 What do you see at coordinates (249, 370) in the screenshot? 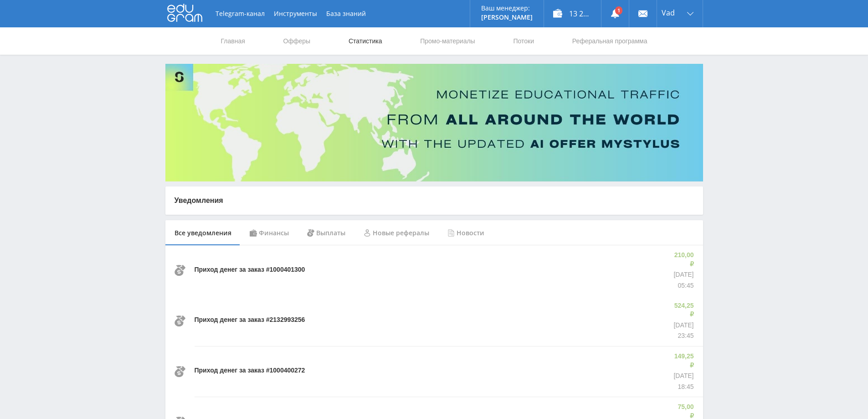
I see `p: Приход денег за заказ #1000400272` at bounding box center [249, 370].